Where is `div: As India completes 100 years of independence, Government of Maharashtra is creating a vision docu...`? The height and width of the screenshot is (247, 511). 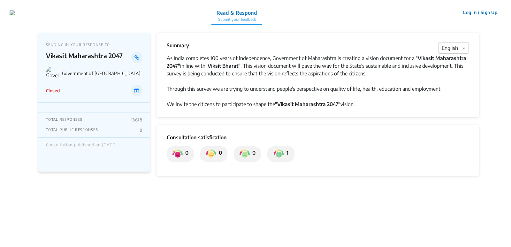
div: As India completes 100 years of independence, Government of Maharashtra is creating a vision docu... is located at coordinates (318, 66).